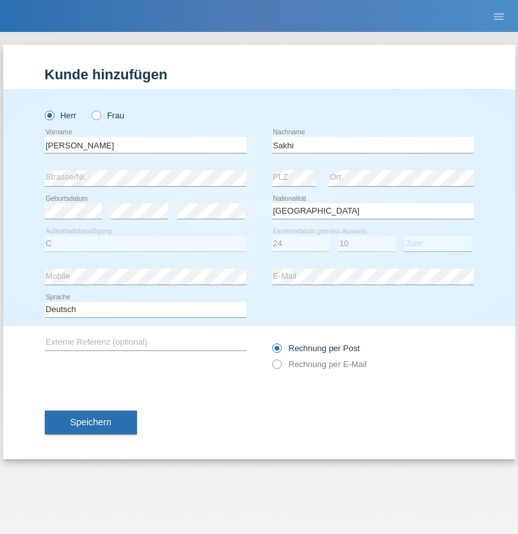 Image resolution: width=518 pixels, height=534 pixels. What do you see at coordinates (108, 115) in the screenshot?
I see `label: Frau` at bounding box center [108, 115].